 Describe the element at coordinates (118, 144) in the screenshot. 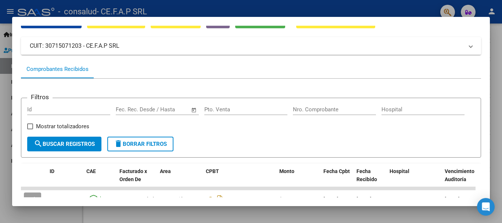

I see `mat-icon: delete` at that location.